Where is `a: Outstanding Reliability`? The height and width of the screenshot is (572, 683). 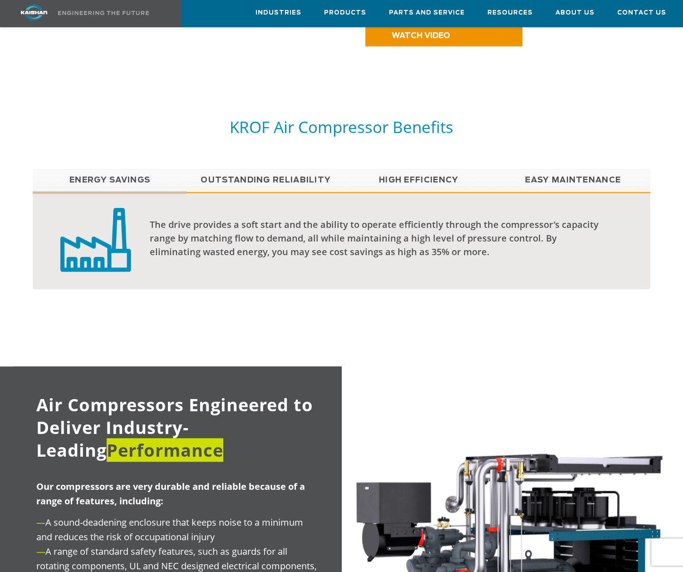
a: Outstanding Reliability is located at coordinates (264, 180).